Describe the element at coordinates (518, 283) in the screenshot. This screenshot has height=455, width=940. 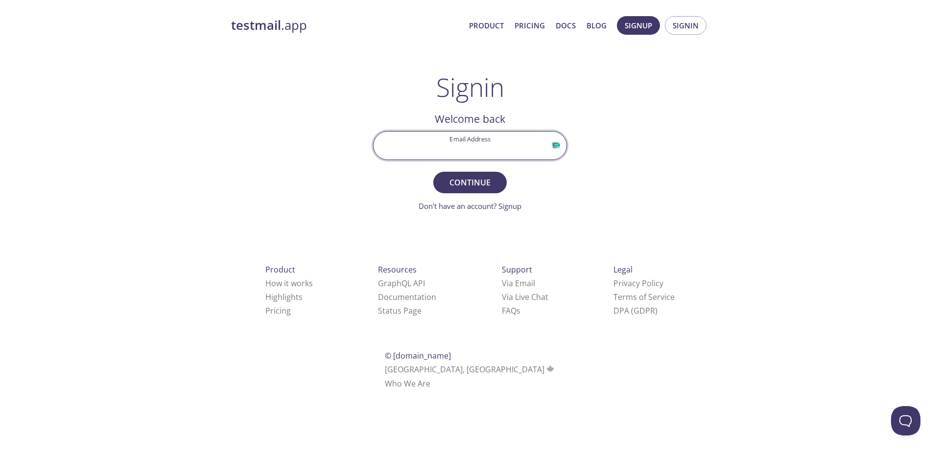
I see `a: Via Email` at that location.